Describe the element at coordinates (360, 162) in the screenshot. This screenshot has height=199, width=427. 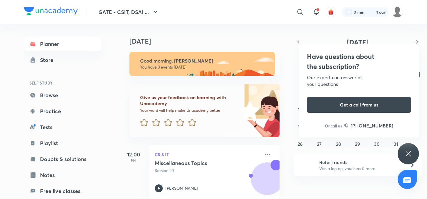
I see `h6: Refer friends` at that location.